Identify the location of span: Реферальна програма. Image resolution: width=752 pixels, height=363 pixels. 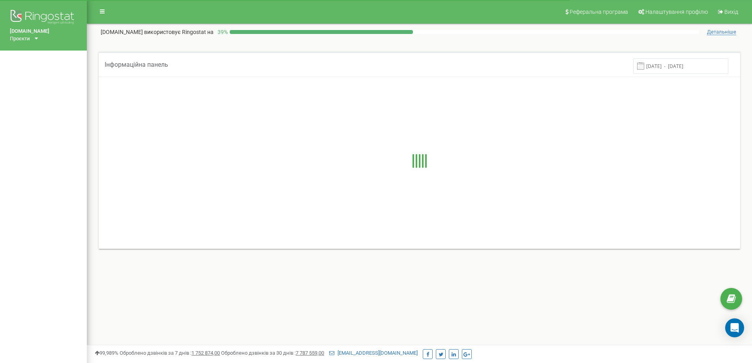
(599, 12).